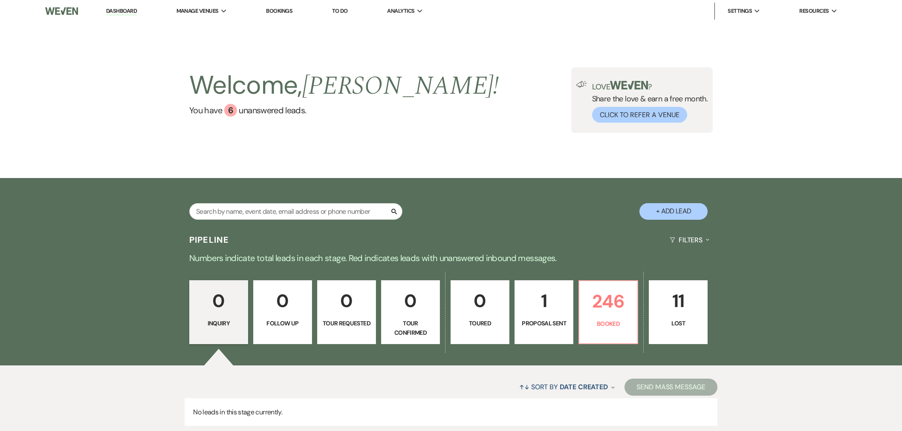  Describe the element at coordinates (480, 324) in the screenshot. I see `p: Toured` at that location.